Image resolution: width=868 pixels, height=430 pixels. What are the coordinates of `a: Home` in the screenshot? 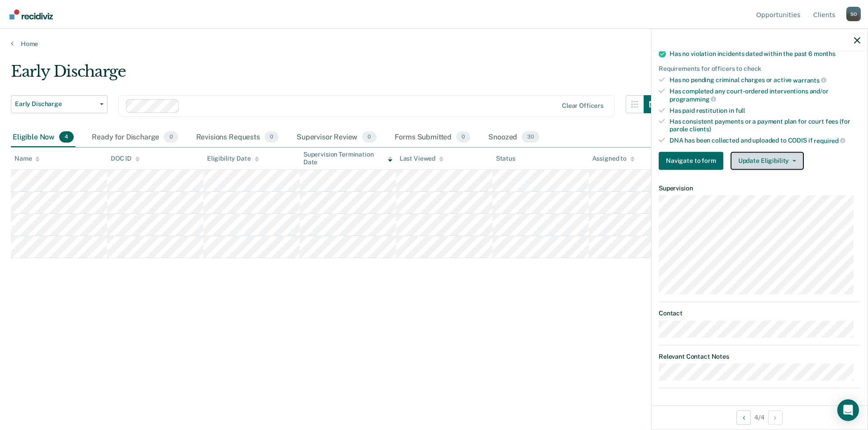 It's located at (434, 44).